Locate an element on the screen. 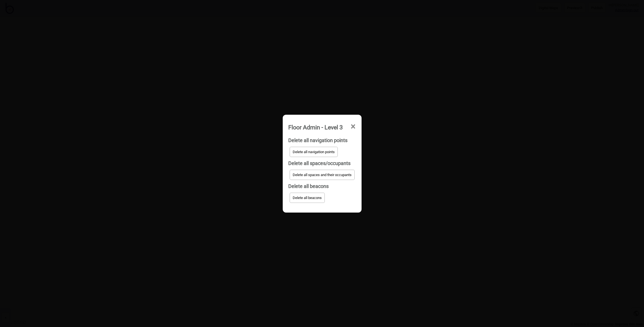 Image resolution: width=644 pixels, height=327 pixels. button: Delete all navigation points is located at coordinates (314, 152).